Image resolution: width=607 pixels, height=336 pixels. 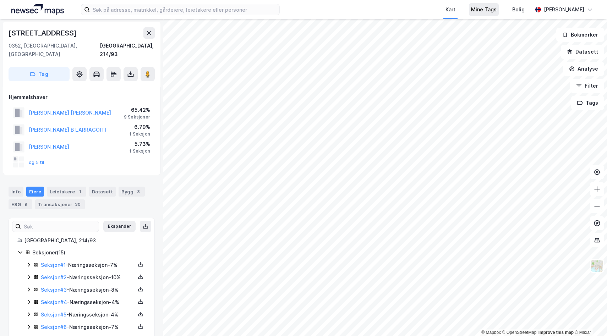 What do you see at coordinates (582, 52) in the screenshot?
I see `button: Datasett` at bounding box center [582, 52].